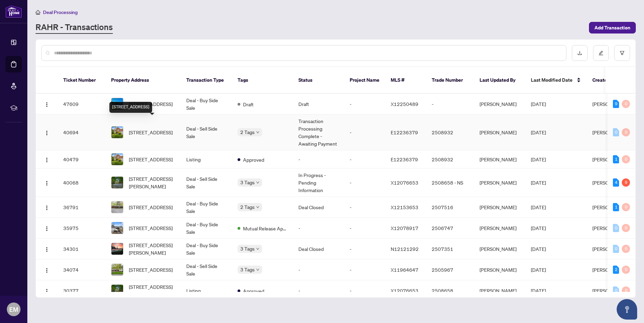 This screenshot has width=644, height=323. Describe the element at coordinates (248, 132) in the screenshot. I see `span: 2 Tags` at that location.